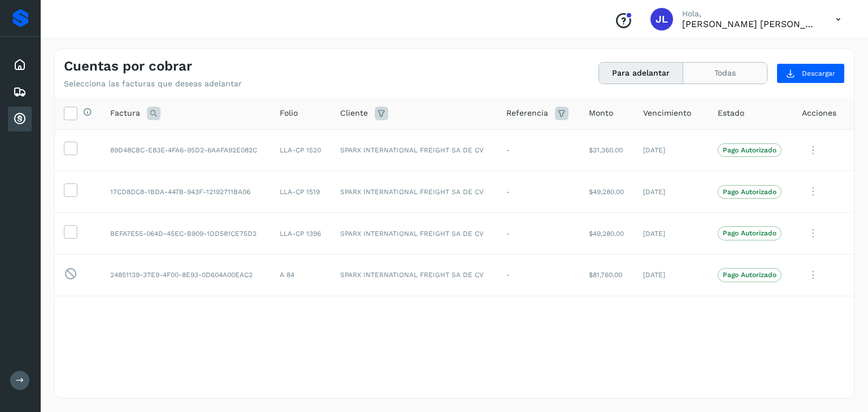 Image resolution: width=868 pixels, height=412 pixels. Describe the element at coordinates (527, 113) in the screenshot. I see `span: Referencia` at that location.